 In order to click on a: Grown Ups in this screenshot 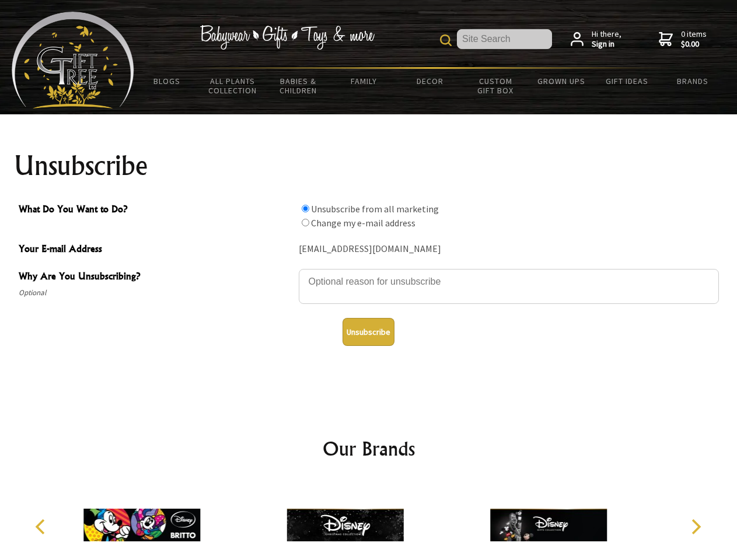, I will do `click(561, 81)`.